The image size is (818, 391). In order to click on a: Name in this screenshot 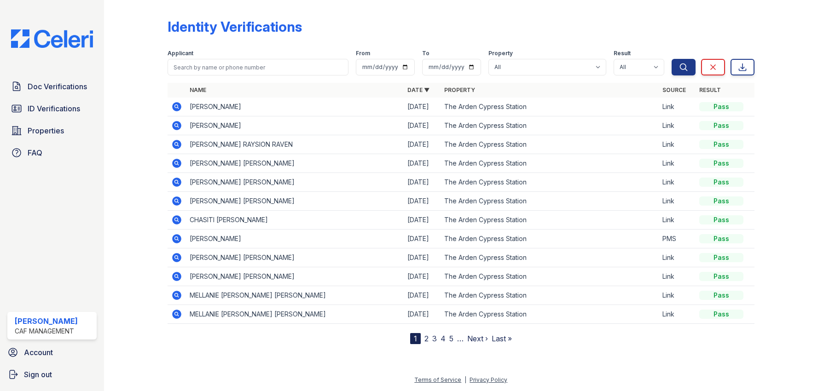, I will do `click(198, 90)`.